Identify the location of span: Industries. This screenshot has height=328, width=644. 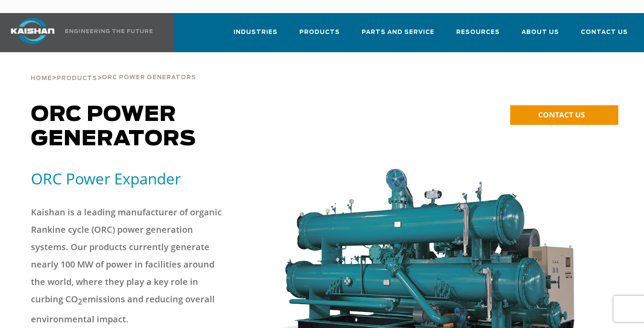
(255, 32).